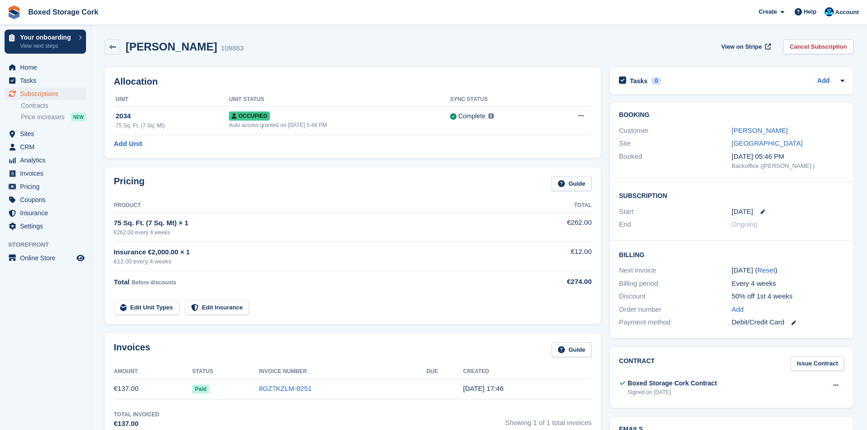  I want to click on h2: Contract, so click(637, 364).